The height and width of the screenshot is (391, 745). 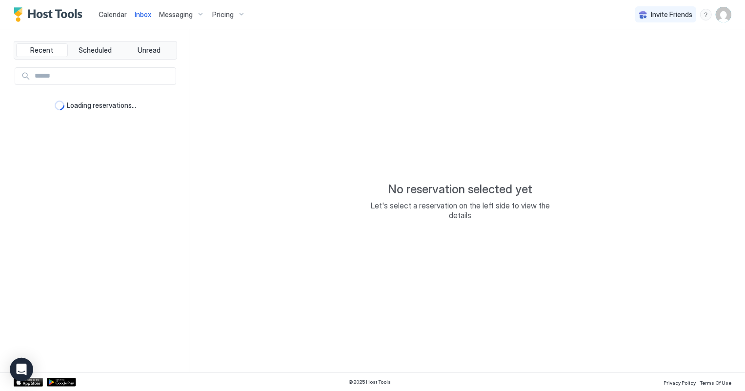 What do you see at coordinates (671, 15) in the screenshot?
I see `span: Invite Friends` at bounding box center [671, 15].